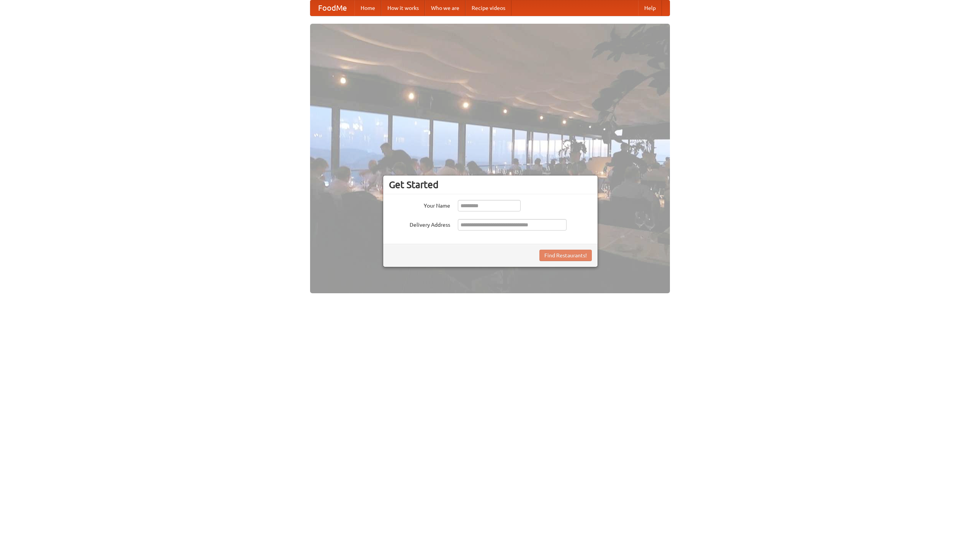 The height and width of the screenshot is (541, 980). Describe the element at coordinates (419, 224) in the screenshot. I see `label: Delivery Address` at that location.